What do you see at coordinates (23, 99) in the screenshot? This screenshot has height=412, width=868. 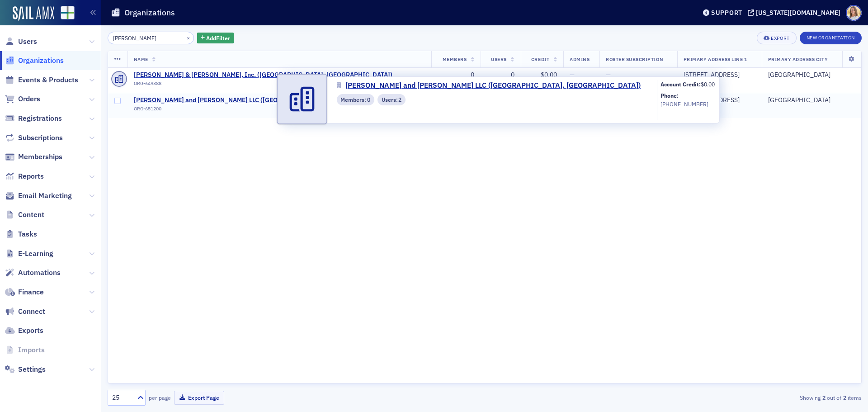 I see `a: Orders` at bounding box center [23, 99].